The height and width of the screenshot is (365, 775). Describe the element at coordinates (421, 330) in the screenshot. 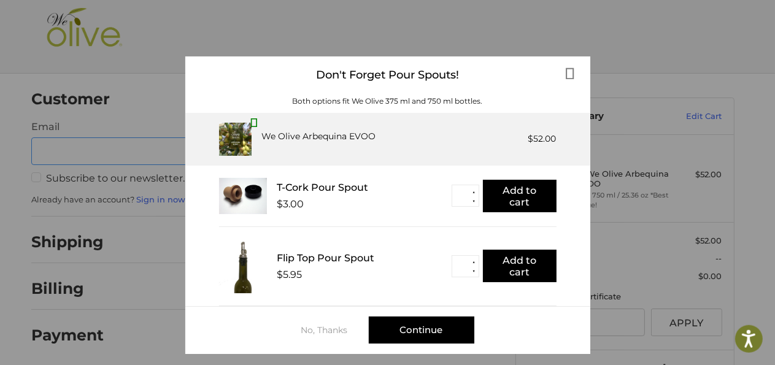

I see `div: Continue` at that location.